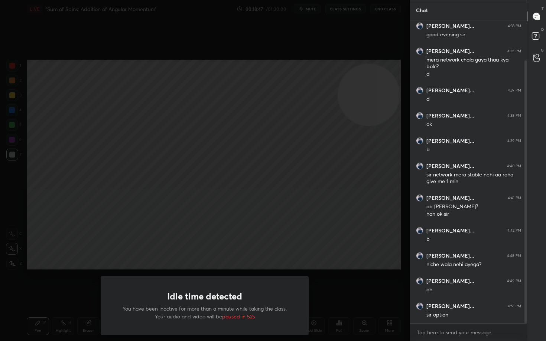 The image size is (546, 341). I want to click on div: 4:48 PM, so click(514, 256).